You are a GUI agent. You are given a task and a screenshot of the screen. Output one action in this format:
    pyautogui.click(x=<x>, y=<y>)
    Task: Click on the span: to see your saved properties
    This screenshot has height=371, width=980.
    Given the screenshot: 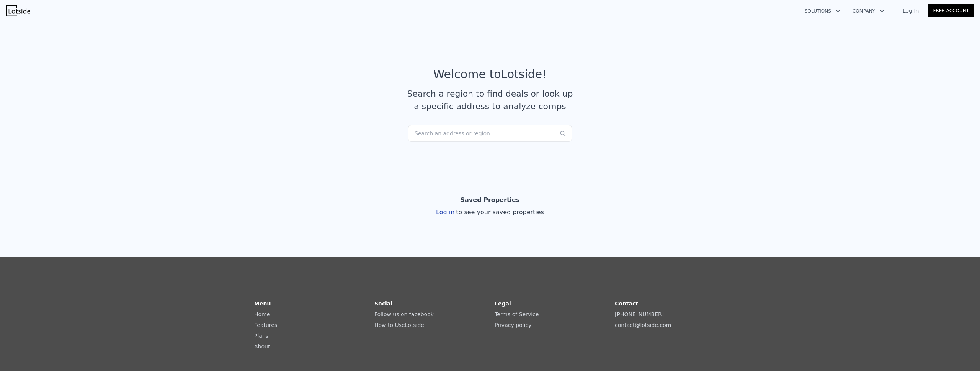 What is the action you would take?
    pyautogui.click(x=499, y=212)
    